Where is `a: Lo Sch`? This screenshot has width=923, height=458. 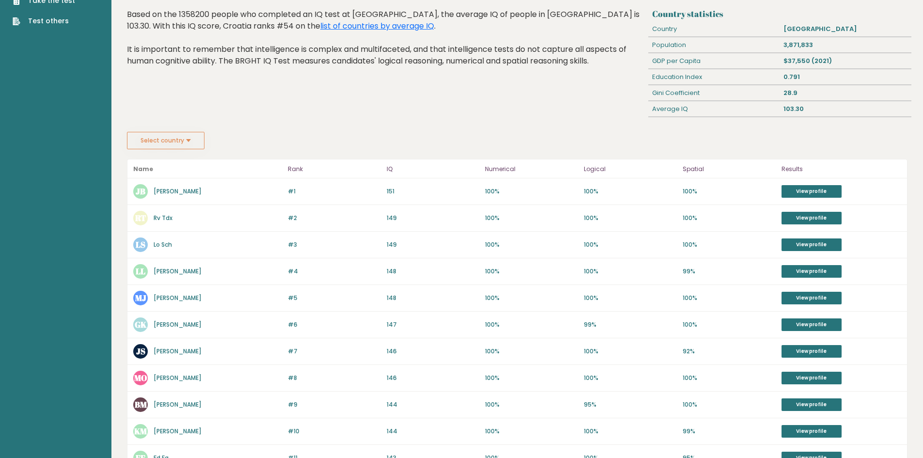 a: Lo Sch is located at coordinates (163, 244).